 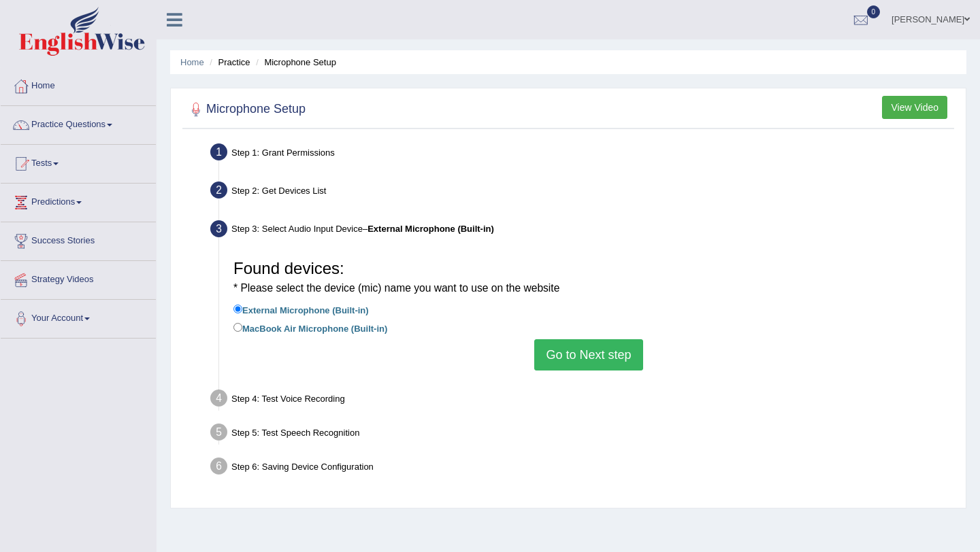 What do you see at coordinates (228, 62) in the screenshot?
I see `li: Practice` at bounding box center [228, 62].